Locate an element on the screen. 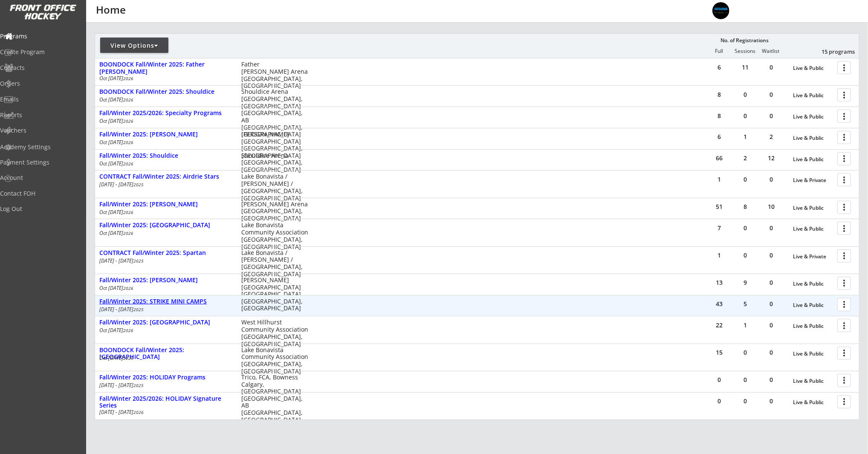 The height and width of the screenshot is (454, 868). div: Fall/Winter 2025: Shouldice is located at coordinates (166, 156).